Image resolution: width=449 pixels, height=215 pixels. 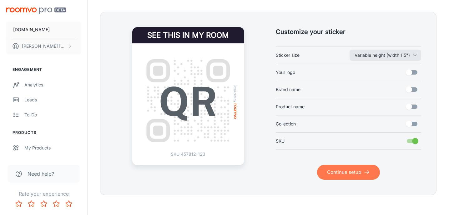 What do you see at coordinates (348, 173) in the screenshot?
I see `button: Continue setup` at bounding box center [348, 173].